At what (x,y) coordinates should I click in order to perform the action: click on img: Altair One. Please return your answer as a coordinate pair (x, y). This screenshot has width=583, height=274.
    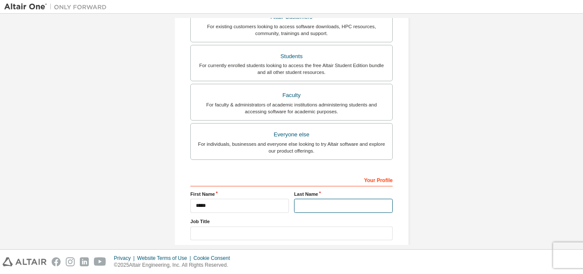
    Looking at the image, I should click on (58, 7).